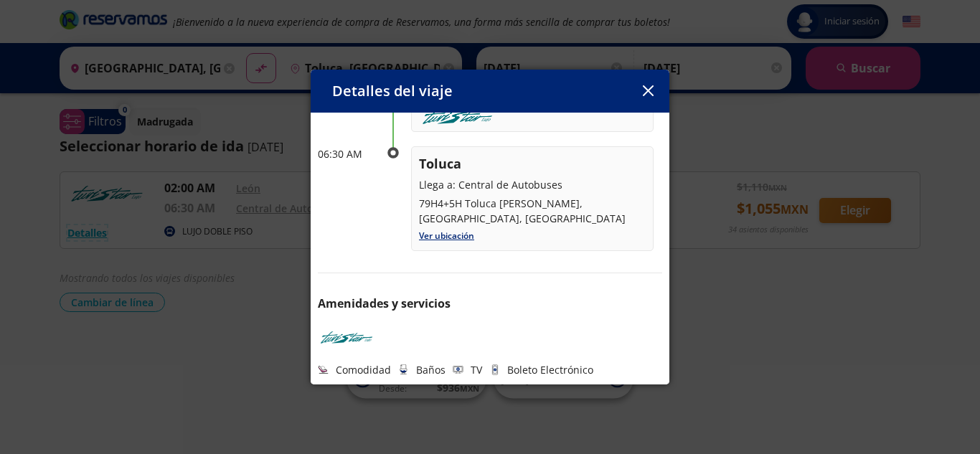 Image resolution: width=980 pixels, height=454 pixels. What do you see at coordinates (457, 117) in the screenshot?
I see `img: turistar-lujo.png` at bounding box center [457, 117].